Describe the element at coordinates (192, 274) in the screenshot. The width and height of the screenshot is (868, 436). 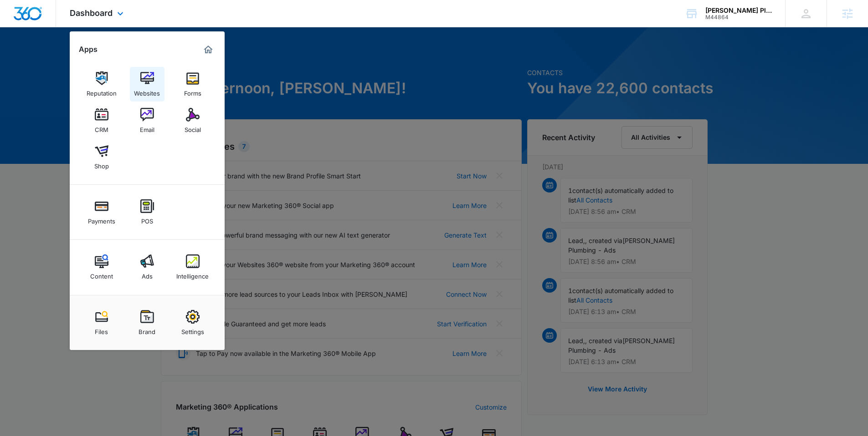
I see `div: Intelligence` at that location.